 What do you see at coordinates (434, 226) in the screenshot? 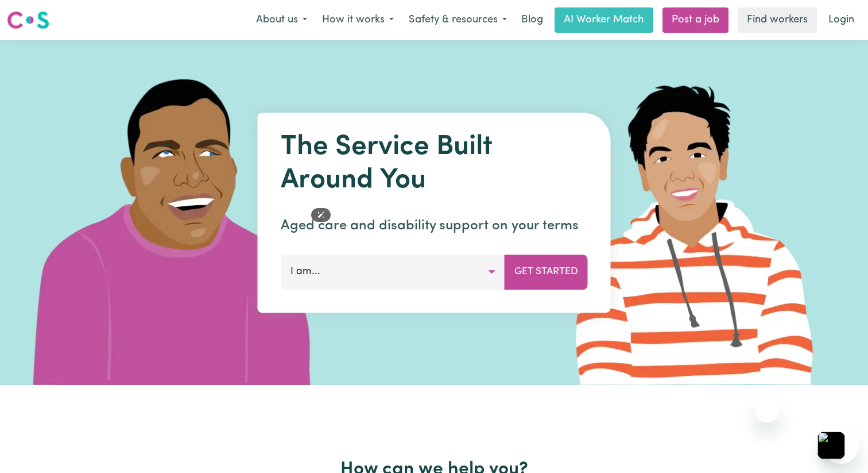
I see `p: Aged care and disability support on your terms` at bounding box center [434, 226].